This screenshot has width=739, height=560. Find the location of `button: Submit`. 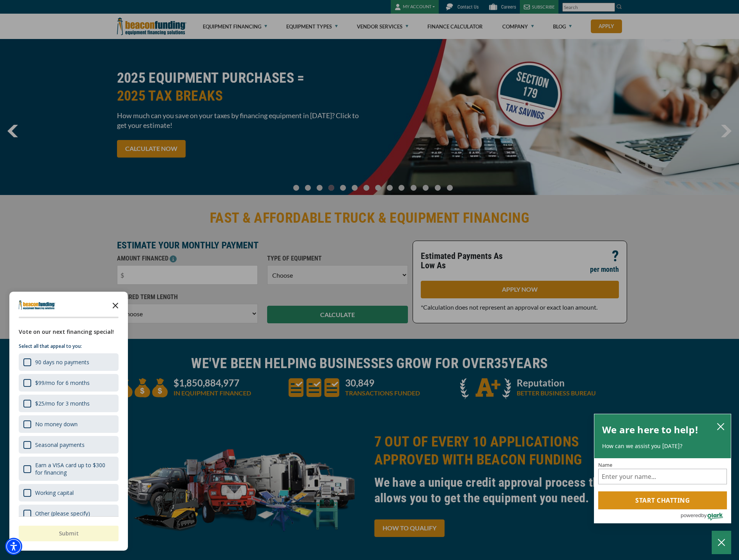

button: Submit is located at coordinates (69, 534).